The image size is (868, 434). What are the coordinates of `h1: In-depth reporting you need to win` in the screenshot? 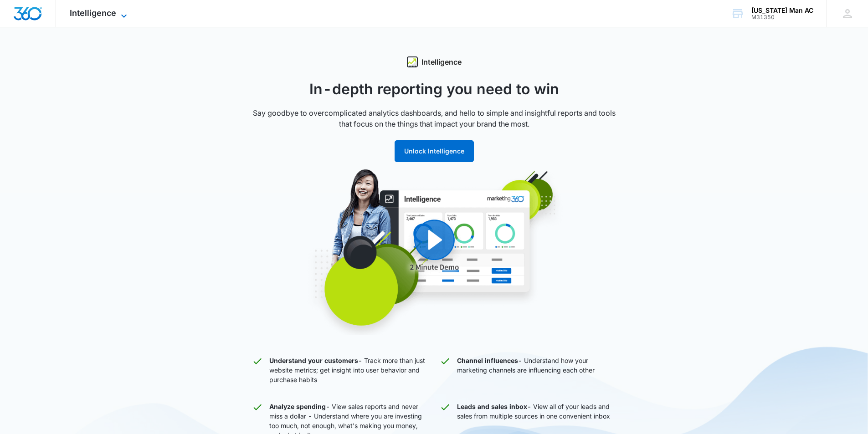 It's located at (434, 90).